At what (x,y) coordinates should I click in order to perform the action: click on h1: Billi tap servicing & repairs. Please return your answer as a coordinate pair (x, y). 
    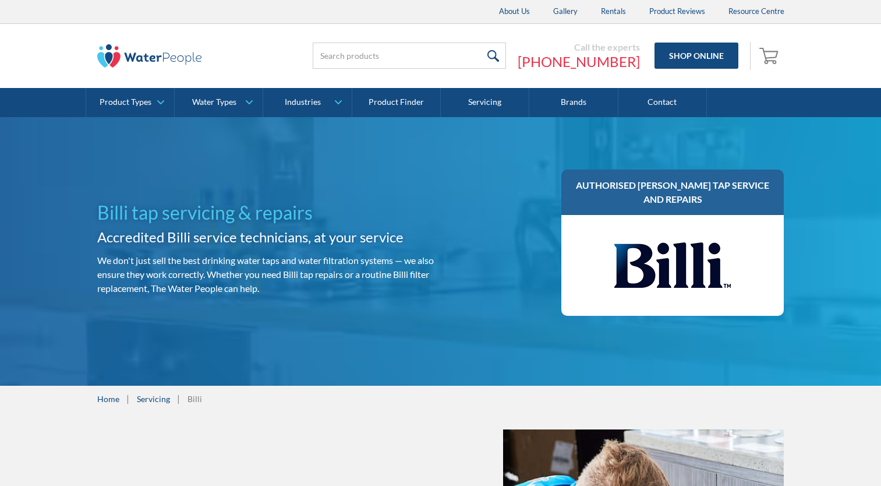
    Looking at the image, I should click on (267, 213).